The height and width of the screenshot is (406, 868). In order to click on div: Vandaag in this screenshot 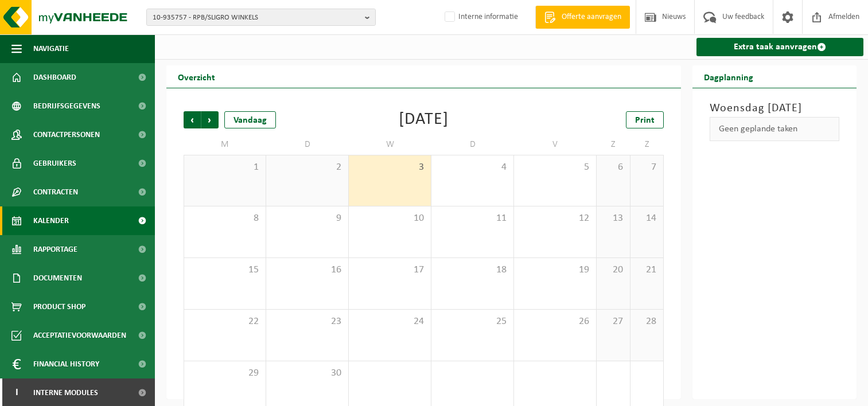, I will do `click(250, 120)`.